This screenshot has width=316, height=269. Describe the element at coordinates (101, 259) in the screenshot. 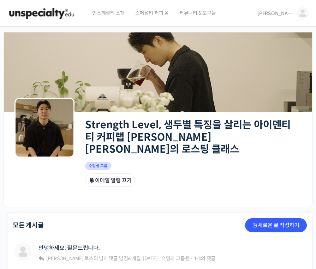

I see `span: 님이 댓글 남김` at that location.